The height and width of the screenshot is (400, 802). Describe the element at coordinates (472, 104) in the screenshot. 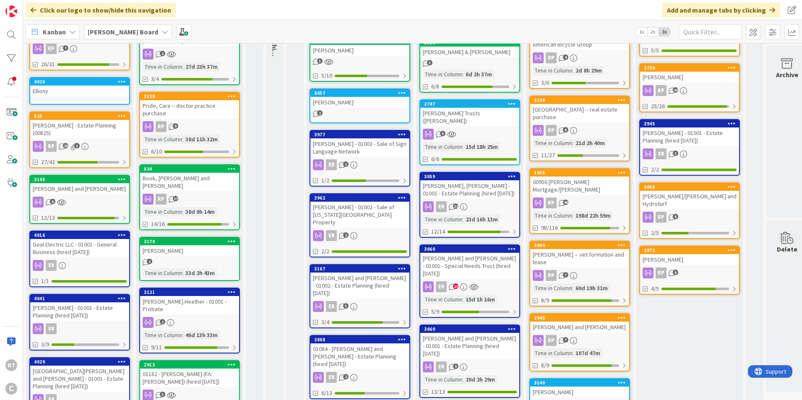

I see `div: 2747` at that location.